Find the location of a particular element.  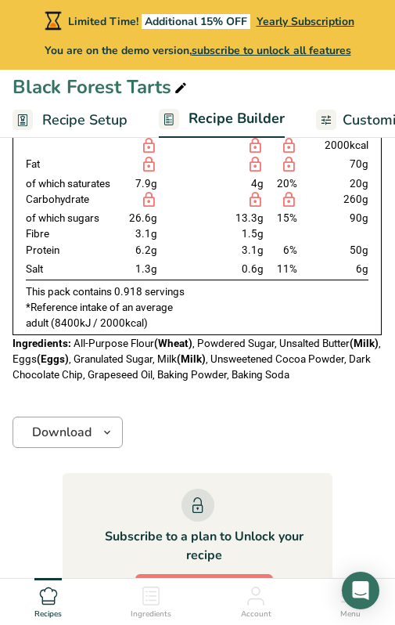

span: Download is located at coordinates (62, 432).